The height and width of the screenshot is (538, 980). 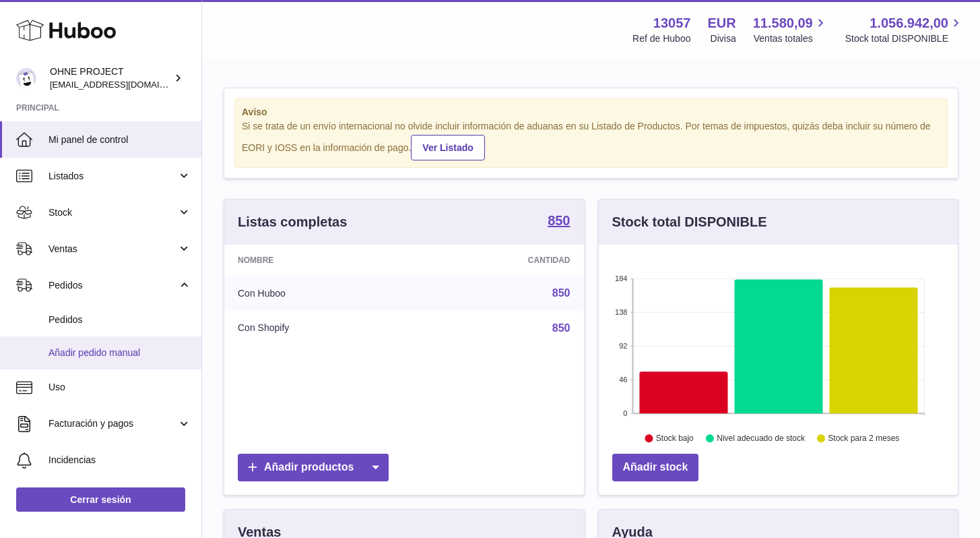 What do you see at coordinates (621, 312) in the screenshot?
I see `text: 138` at bounding box center [621, 312].